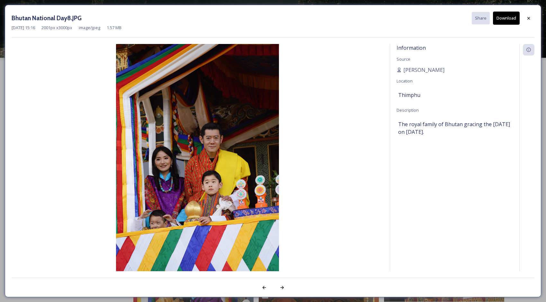 The width and height of the screenshot is (546, 302). What do you see at coordinates (57, 28) in the screenshot?
I see `span: 2001 px x 3000 px` at bounding box center [57, 28].